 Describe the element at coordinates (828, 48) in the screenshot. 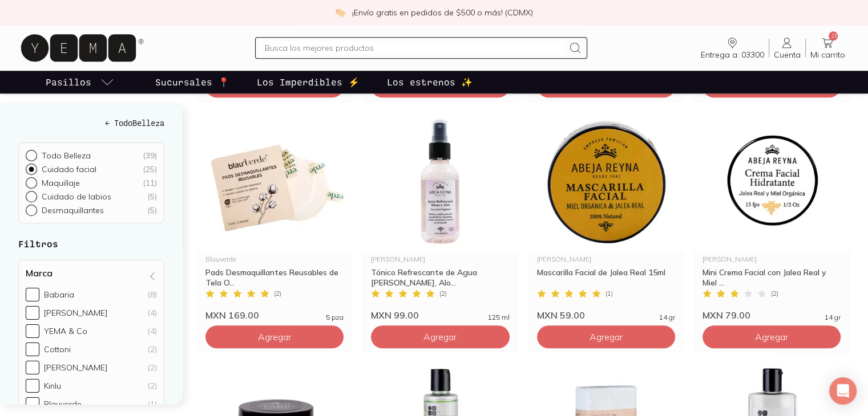

I see `a: 23Mi carrito` at that location.